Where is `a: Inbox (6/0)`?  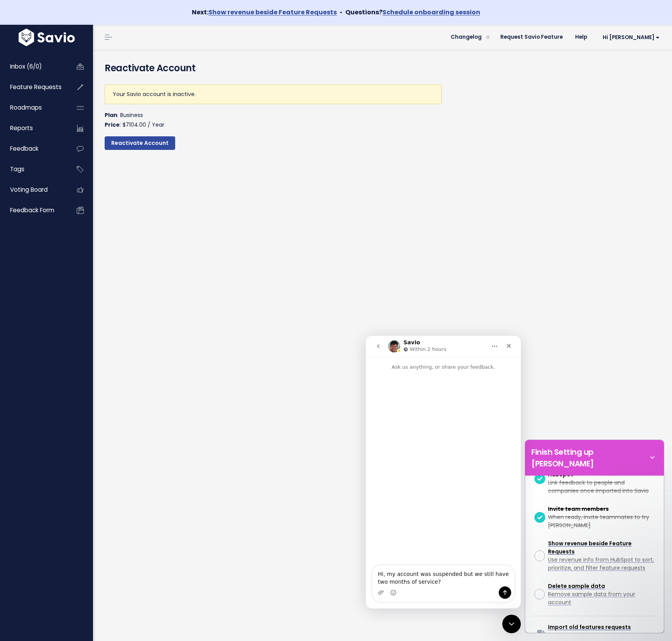 a: Inbox (6/0) is located at coordinates (33, 67).